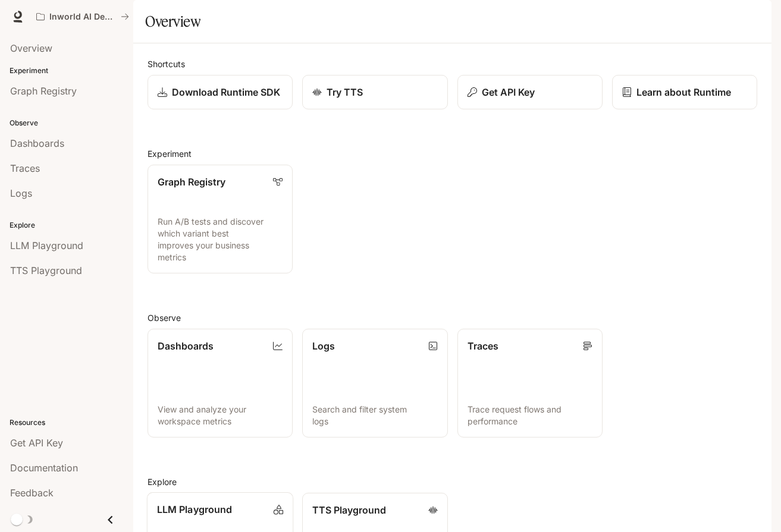  What do you see at coordinates (375, 92) in the screenshot?
I see `a: Try TTS` at bounding box center [375, 92].